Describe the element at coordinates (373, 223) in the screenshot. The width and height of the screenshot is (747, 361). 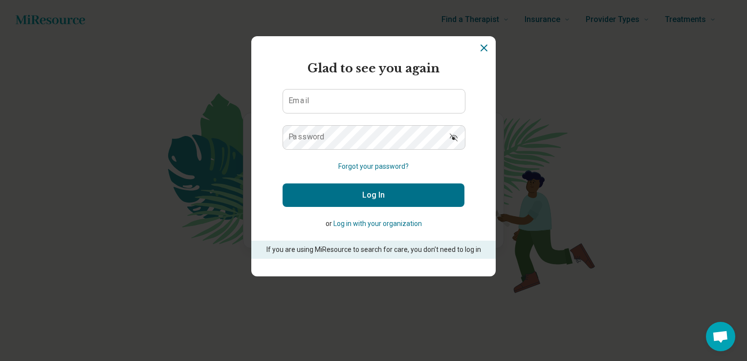
I see `p: or` at that location.